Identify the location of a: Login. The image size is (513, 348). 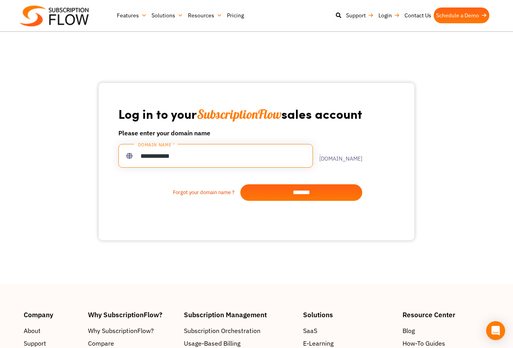
(389, 15).